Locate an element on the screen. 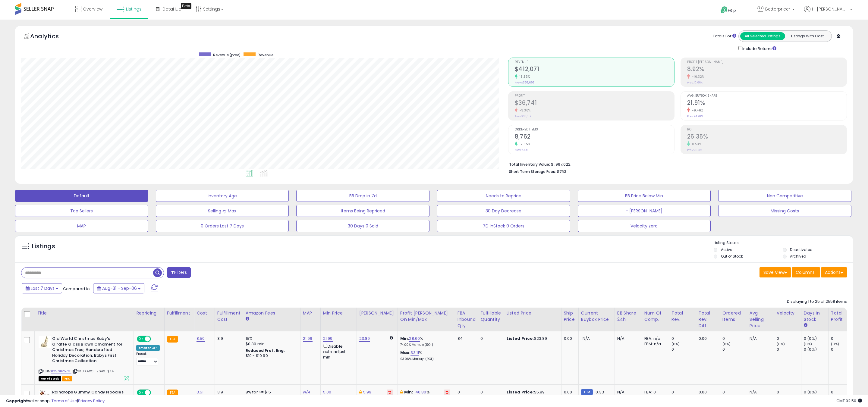  button: MAP is located at coordinates (82, 226).